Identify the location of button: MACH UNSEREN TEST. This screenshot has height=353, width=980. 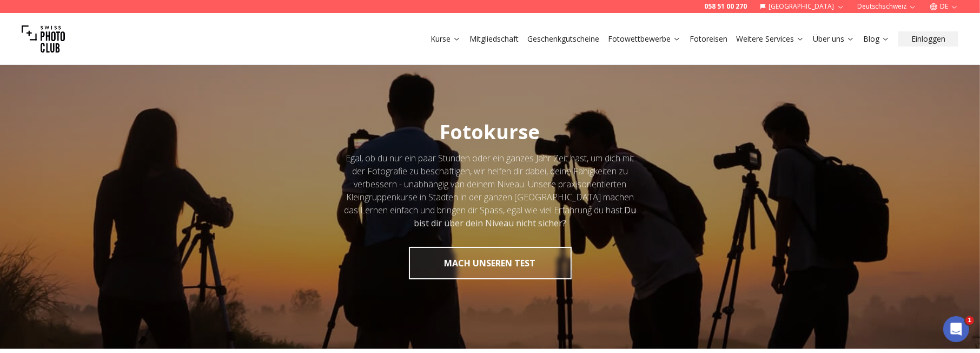
(490, 263).